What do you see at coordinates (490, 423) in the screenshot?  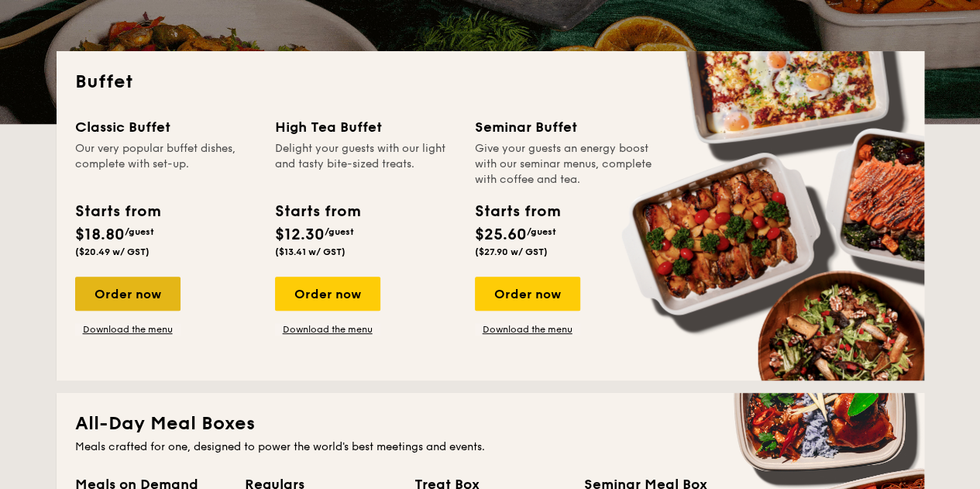 I see `h2: All-Day Meal Boxes` at bounding box center [490, 423].